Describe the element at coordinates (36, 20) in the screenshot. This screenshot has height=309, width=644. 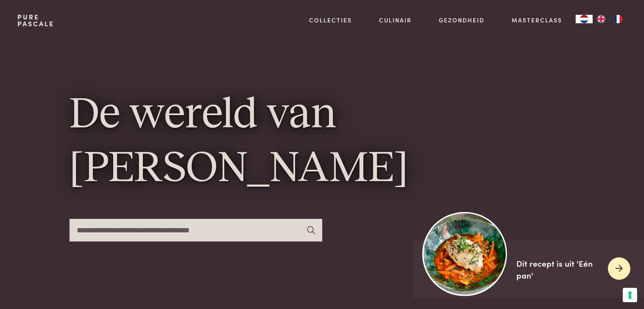
I see `a: PurePascale` at that location.